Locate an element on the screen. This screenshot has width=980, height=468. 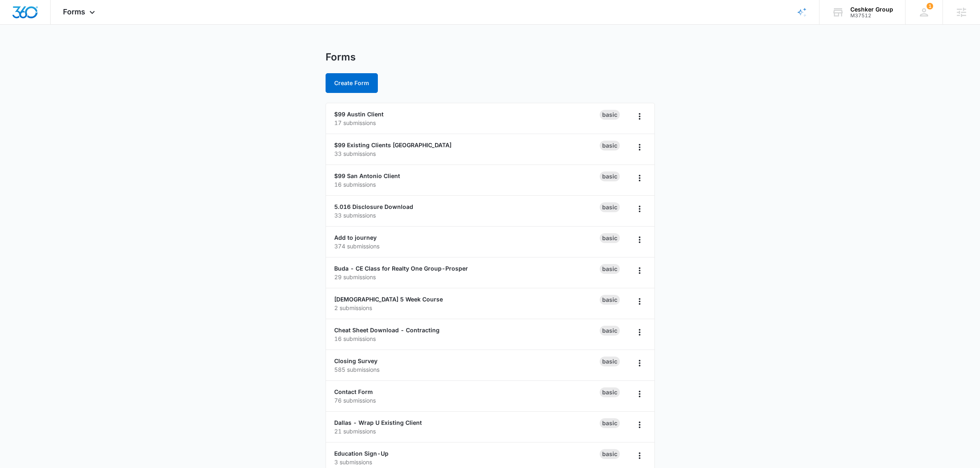
a: Cheat Sheet Download - Contracting is located at coordinates (387, 330).